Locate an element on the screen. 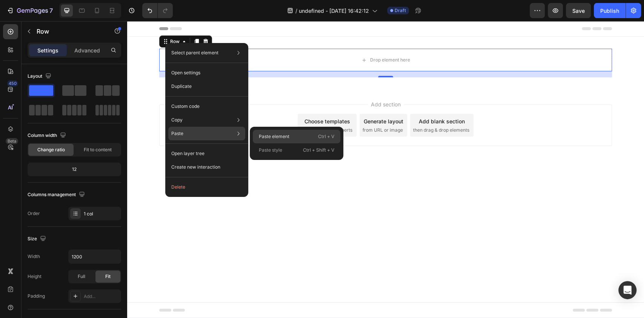 Image resolution: width=644 pixels, height=318 pixels. div: Width is located at coordinates (34, 256).